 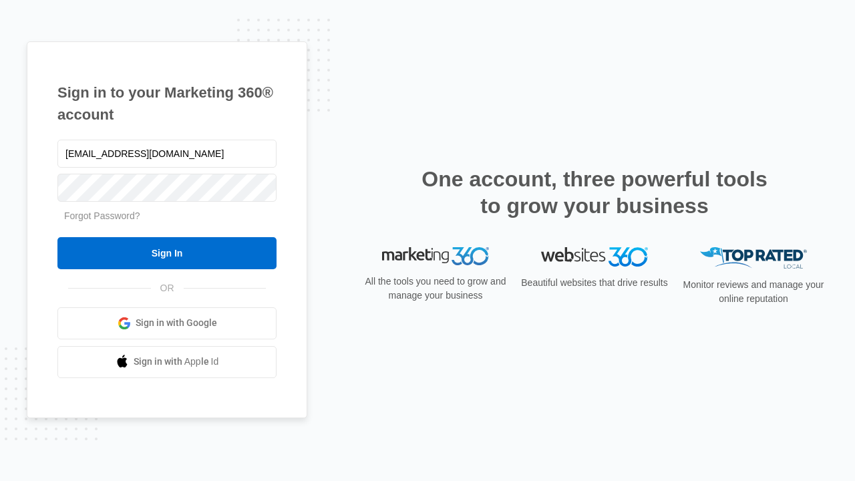 I want to click on p: Beautiful websites that drive results, so click(x=594, y=282).